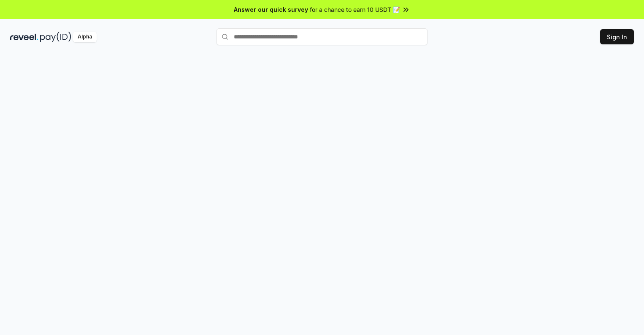 This screenshot has height=335, width=644. Describe the element at coordinates (617, 36) in the screenshot. I see `button: Sign In` at that location.